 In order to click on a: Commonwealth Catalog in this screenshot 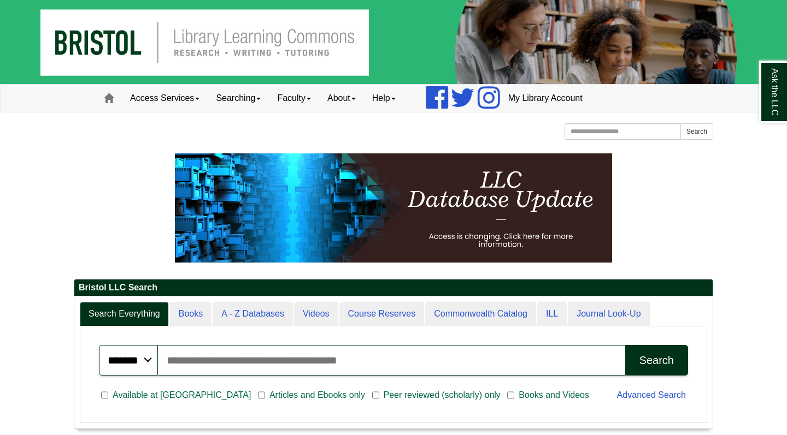, I will do `click(480, 314)`.